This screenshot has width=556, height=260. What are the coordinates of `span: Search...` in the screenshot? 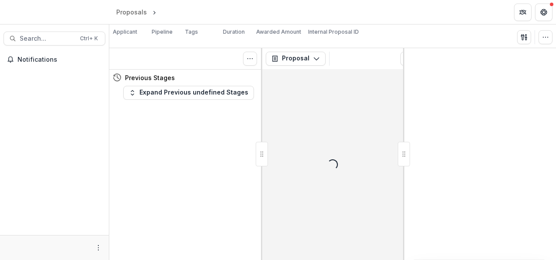 It's located at (47, 38).